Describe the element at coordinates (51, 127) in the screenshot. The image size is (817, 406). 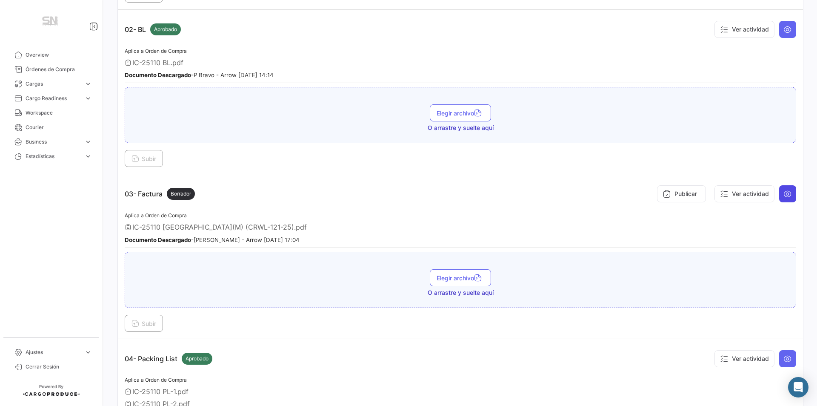
I see `a: Courier` at that location.